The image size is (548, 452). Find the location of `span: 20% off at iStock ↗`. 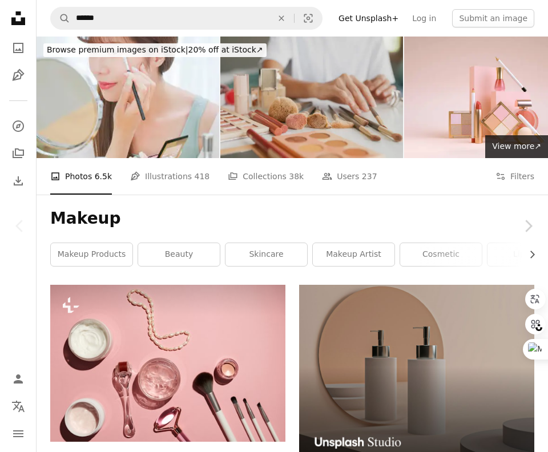

span: 20% off at iStock ↗ is located at coordinates (155, 50).